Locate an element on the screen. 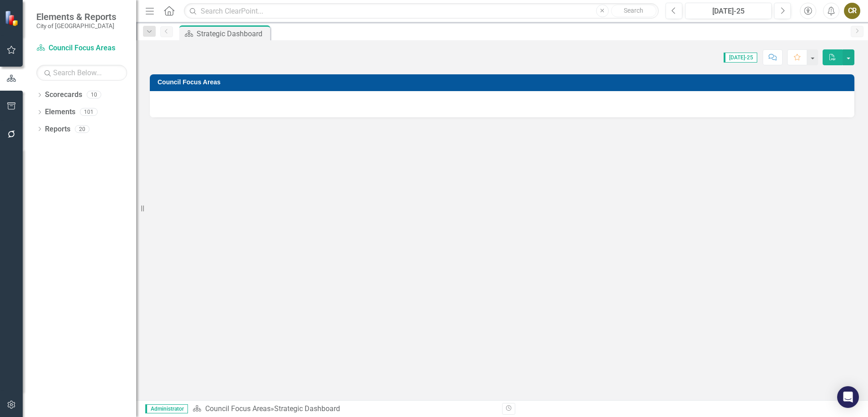 This screenshot has width=868, height=417. input: Search ClearPoint... is located at coordinates (421, 11).